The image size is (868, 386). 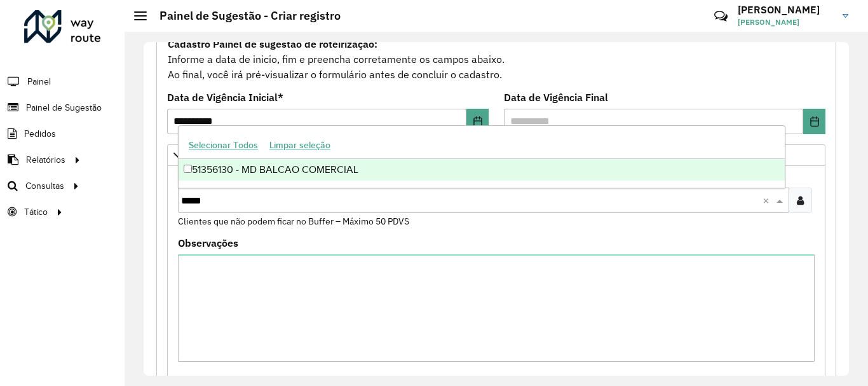 What do you see at coordinates (225, 97) in the screenshot?
I see `label: Data de Vigência Inicial` at bounding box center [225, 97].